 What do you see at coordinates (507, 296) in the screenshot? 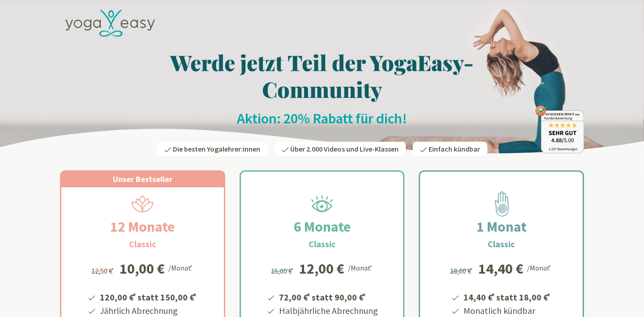
I see `li: 14,40 € statt 18,00 €` at bounding box center [507, 296].